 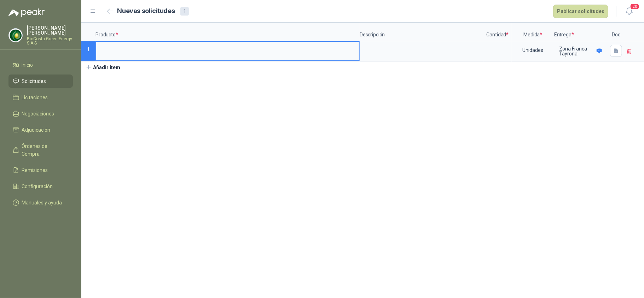 What do you see at coordinates (533, 50) in the screenshot?
I see `div: Unidades` at bounding box center [533, 50].